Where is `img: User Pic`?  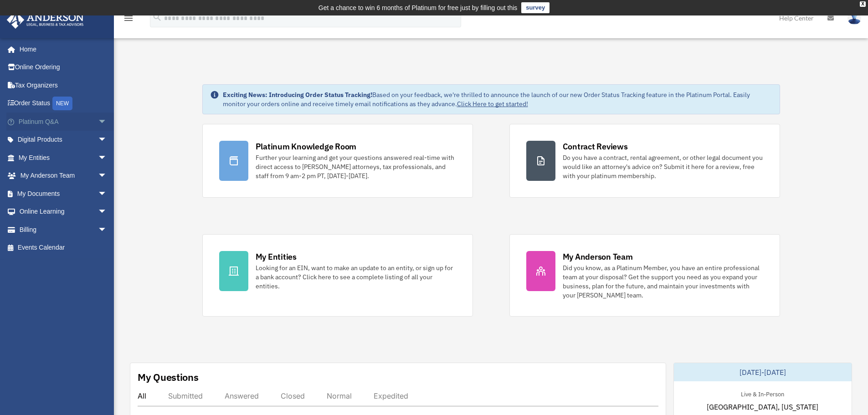
img: User Pic is located at coordinates (854, 18).